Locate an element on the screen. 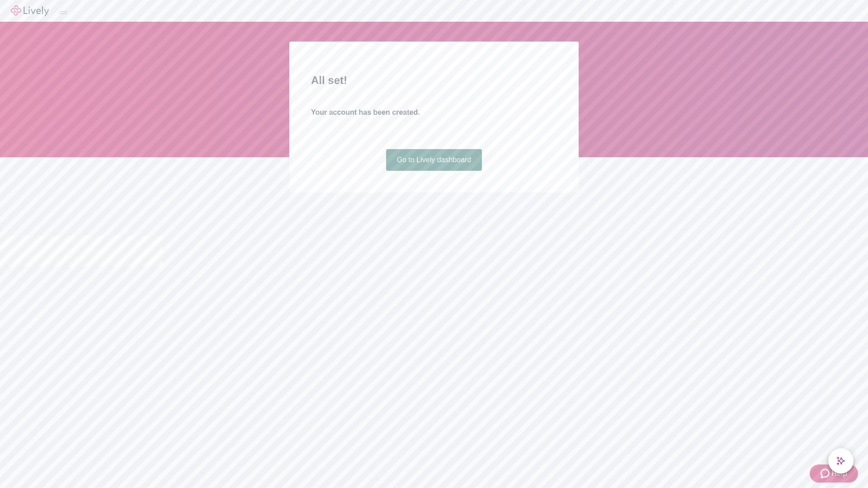 This screenshot has height=488, width=868. img: Lively is located at coordinates (30, 11).